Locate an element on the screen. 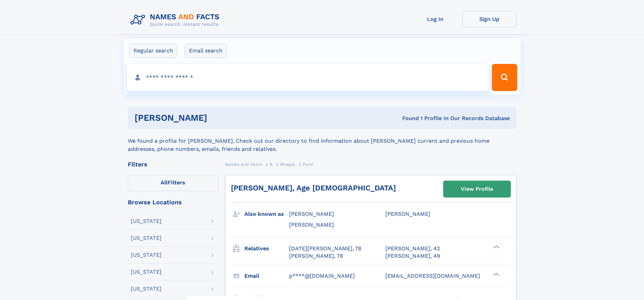 The width and height of the screenshot is (644, 300). div: View Profile is located at coordinates (477, 189).